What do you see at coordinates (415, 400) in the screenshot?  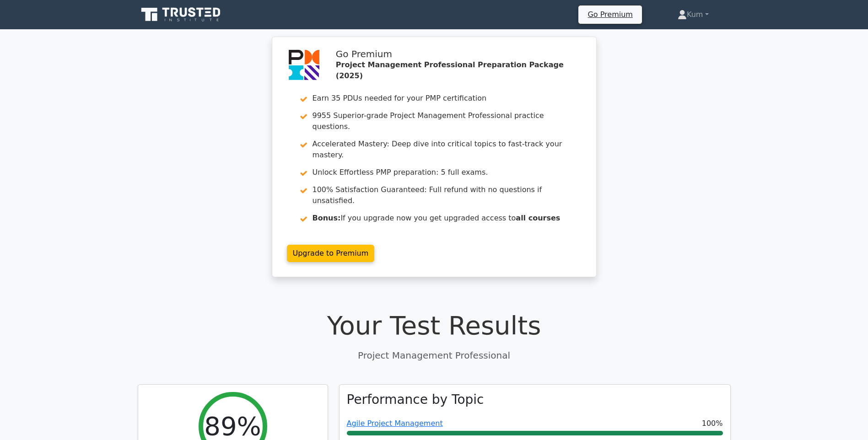 I see `h3: Performance by Topic` at bounding box center [415, 400].